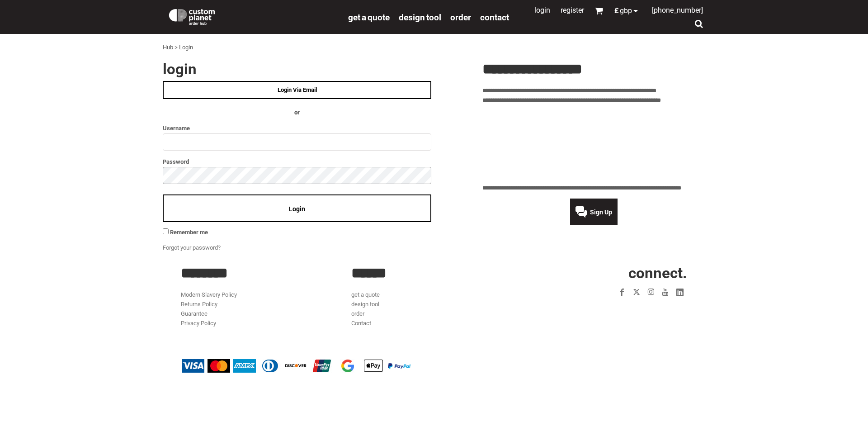  I want to click on span: Login Via Email, so click(297, 89).